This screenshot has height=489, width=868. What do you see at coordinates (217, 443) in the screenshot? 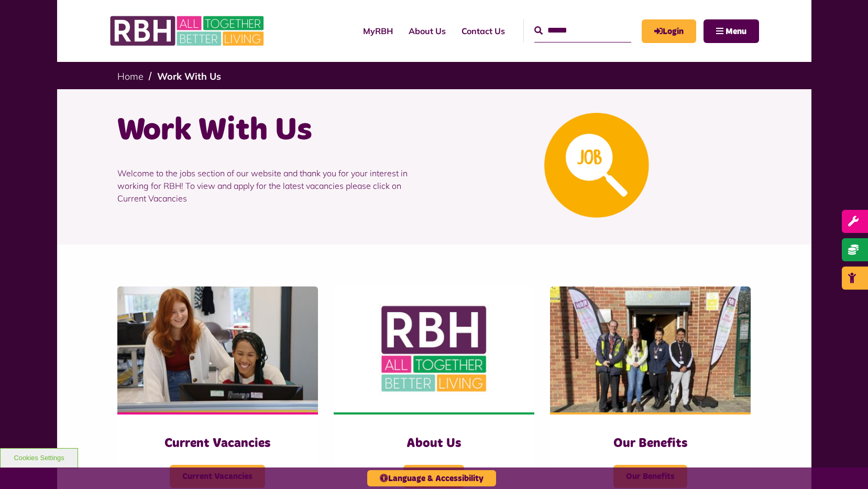
I see `h3: Current Vacancies` at bounding box center [217, 443].